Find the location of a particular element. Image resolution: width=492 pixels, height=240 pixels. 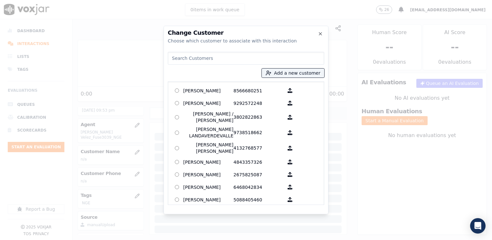

p: 2675825087 is located at coordinates (259, 175).